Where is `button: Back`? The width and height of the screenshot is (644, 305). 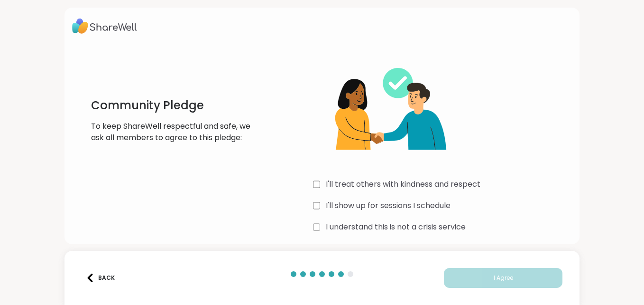 button: Back is located at coordinates (101, 278).